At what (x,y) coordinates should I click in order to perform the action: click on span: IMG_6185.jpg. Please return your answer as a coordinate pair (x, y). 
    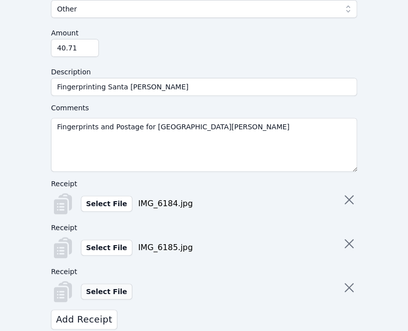
    Looking at the image, I should click on (165, 248).